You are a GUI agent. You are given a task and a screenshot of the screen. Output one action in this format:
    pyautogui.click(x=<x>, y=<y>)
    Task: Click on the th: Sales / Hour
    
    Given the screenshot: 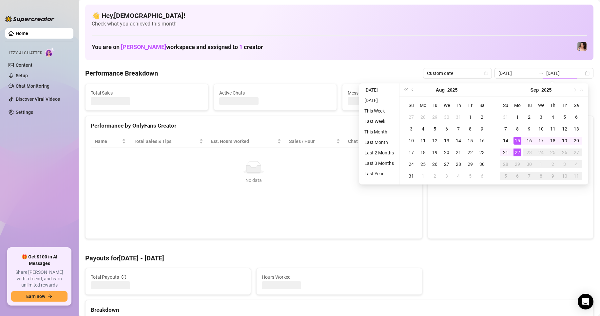 What is the action you would take?
    pyautogui.click(x=314, y=141)
    